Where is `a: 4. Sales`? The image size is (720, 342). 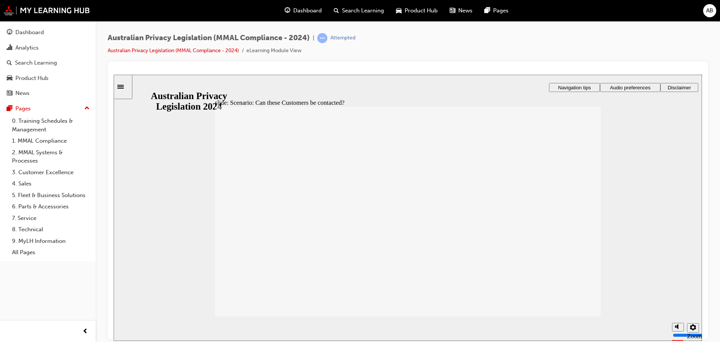 a: 4. Sales is located at coordinates (51, 183).